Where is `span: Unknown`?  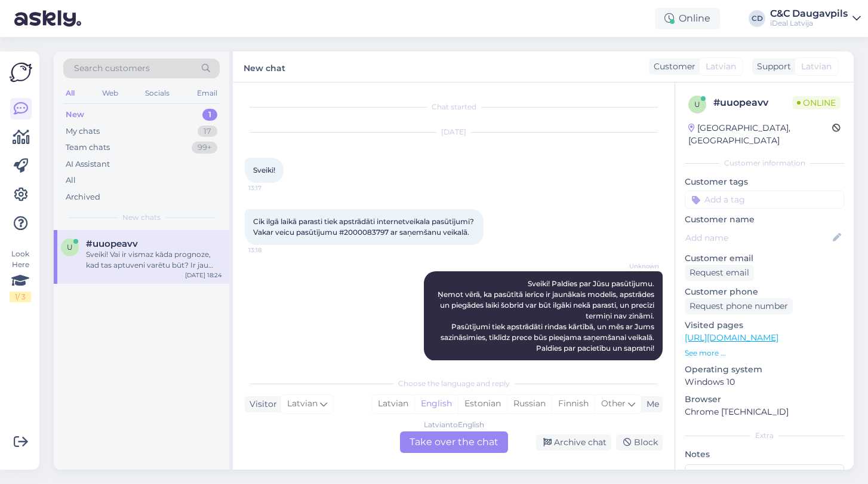 span: Unknown is located at coordinates (637, 265).